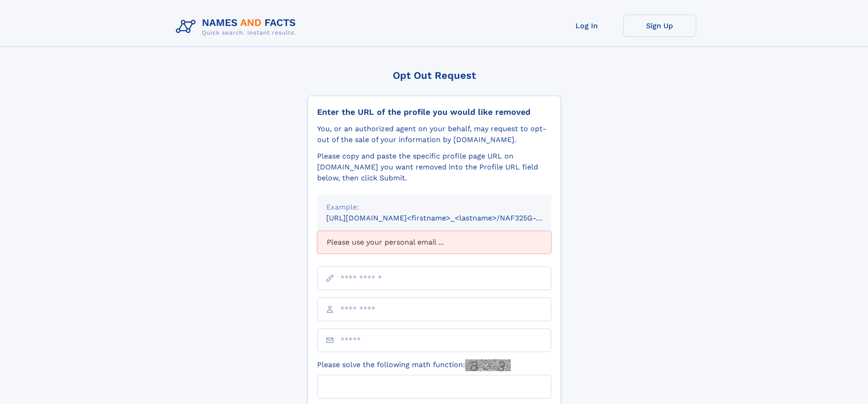 The width and height of the screenshot is (868, 404). What do you see at coordinates (434, 207) in the screenshot?
I see `div: Example:` at bounding box center [434, 207].